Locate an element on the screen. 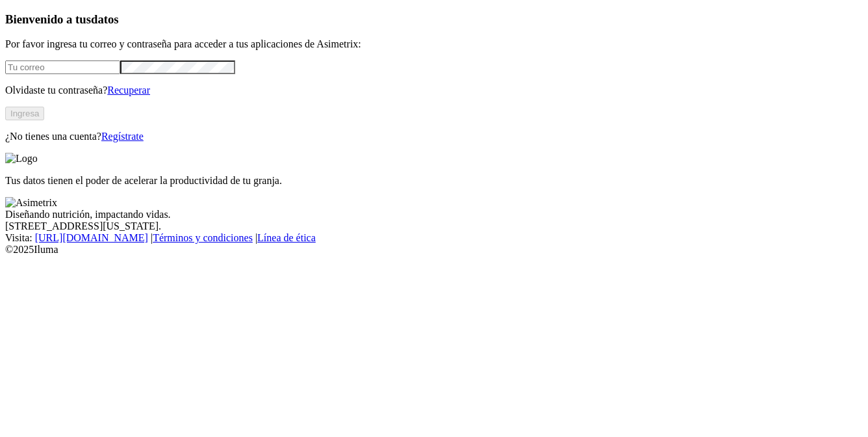  div: Diseñando nutrición, impactando vidas. is located at coordinates (434, 214).